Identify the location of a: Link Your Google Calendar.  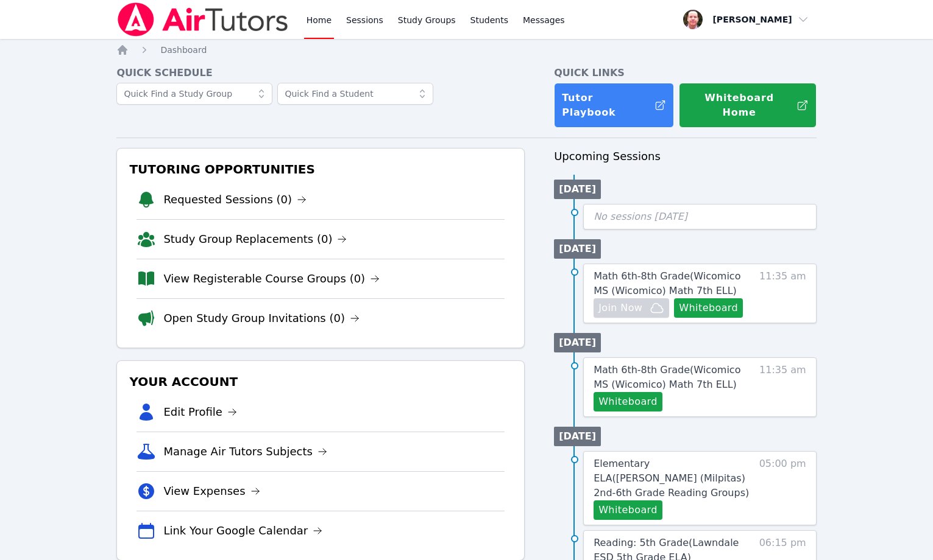
(243, 531).